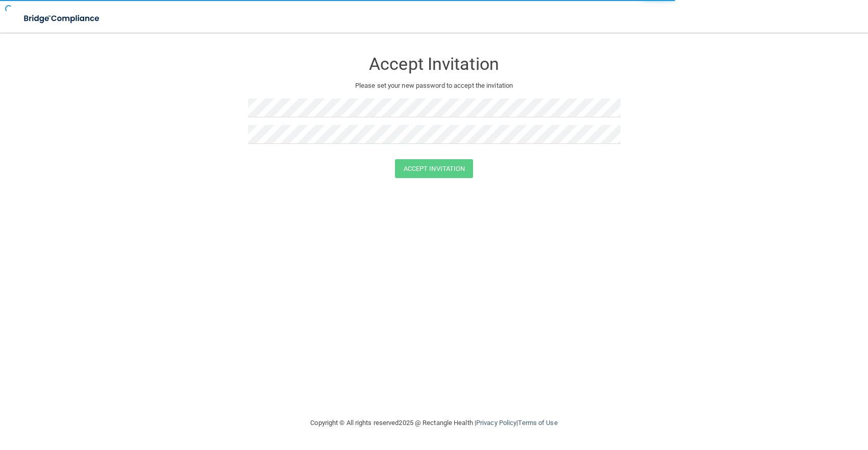 This screenshot has height=450, width=868. What do you see at coordinates (62, 18) in the screenshot?
I see `img: bridge_compliance_login_screen.278c3ca4.svg` at bounding box center [62, 18].